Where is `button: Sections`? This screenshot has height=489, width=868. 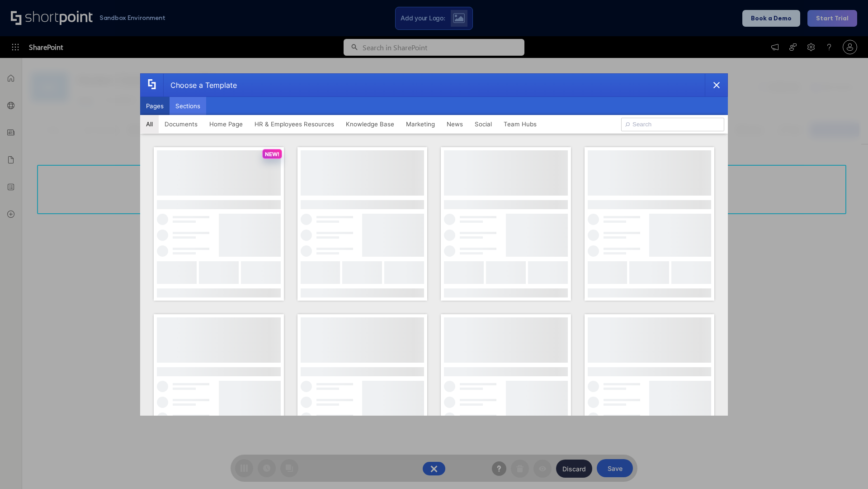
button: Sections is located at coordinates (188, 106).